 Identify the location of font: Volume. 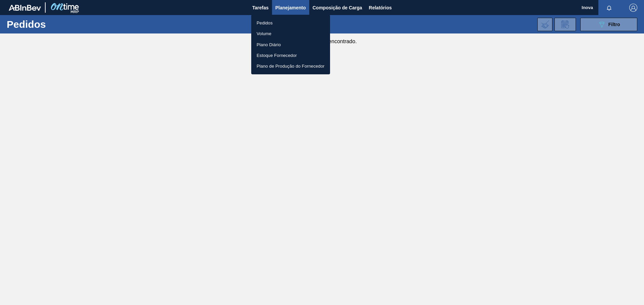
(264, 34).